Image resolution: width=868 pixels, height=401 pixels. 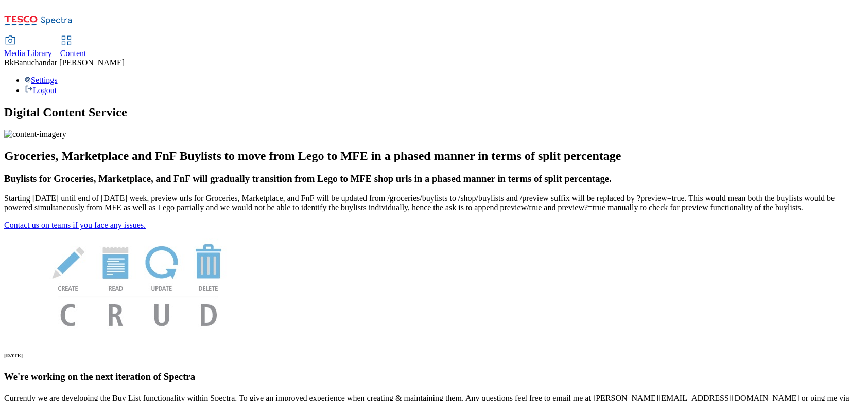 I want to click on h3: Buylists for Groceries, Marketplace, and FnF will gradually transition from Lego to MFE shop urls..., so click(x=434, y=179).